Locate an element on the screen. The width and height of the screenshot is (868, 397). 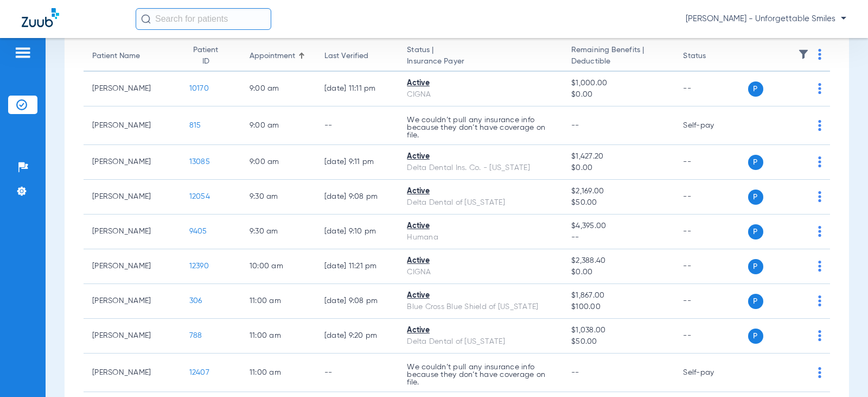
img: Zuub Logo is located at coordinates (40, 18).